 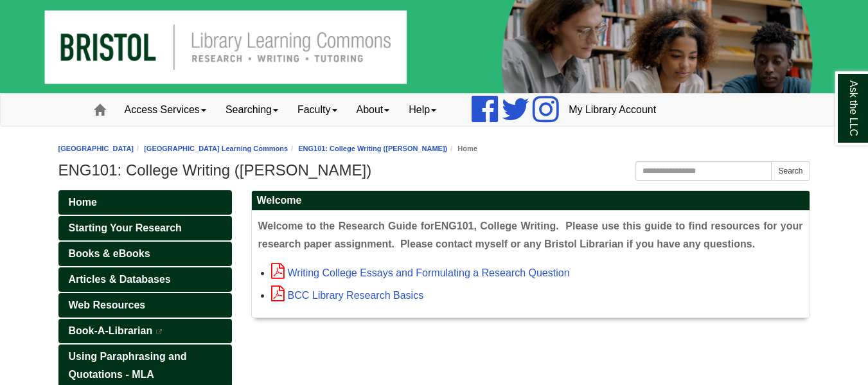 What do you see at coordinates (531, 201) in the screenshot?
I see `h2: Welcome` at bounding box center [531, 201].